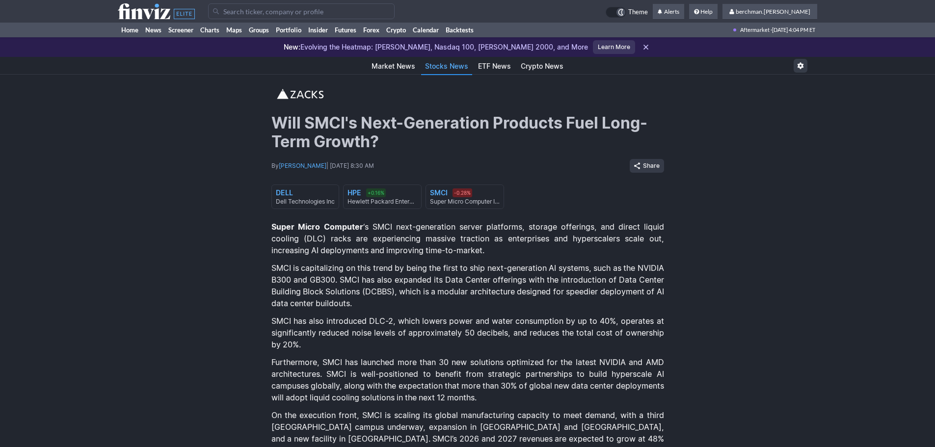 The width and height of the screenshot is (935, 447). Describe the element at coordinates (460, 30) in the screenshot. I see `a: Backtests` at that location.